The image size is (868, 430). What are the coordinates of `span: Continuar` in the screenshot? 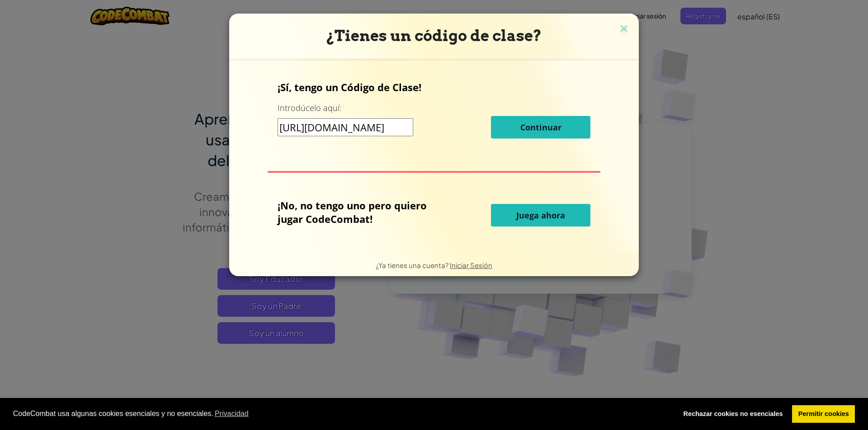 It's located at (541, 127).